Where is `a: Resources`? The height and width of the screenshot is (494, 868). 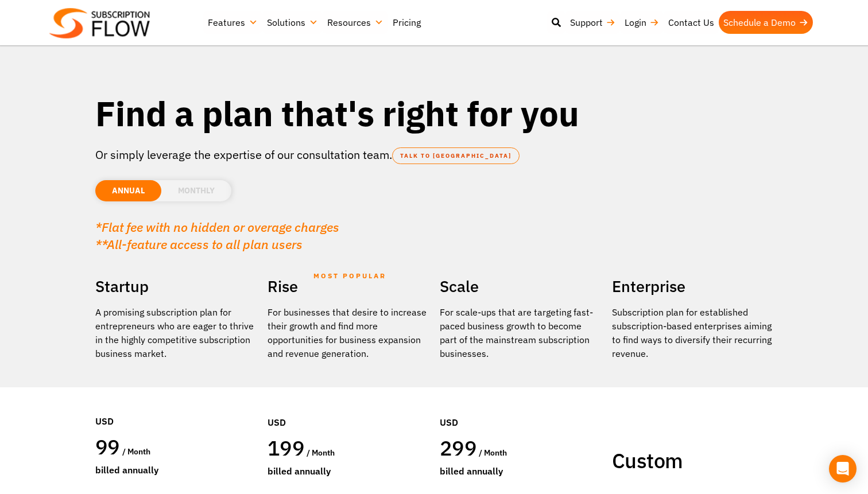
a: Resources is located at coordinates (356, 23).